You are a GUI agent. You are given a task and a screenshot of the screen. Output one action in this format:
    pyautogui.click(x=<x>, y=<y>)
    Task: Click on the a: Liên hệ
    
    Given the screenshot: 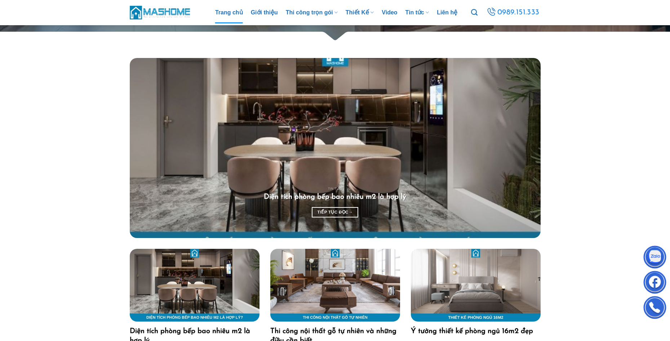 What is the action you would take?
    pyautogui.click(x=447, y=13)
    